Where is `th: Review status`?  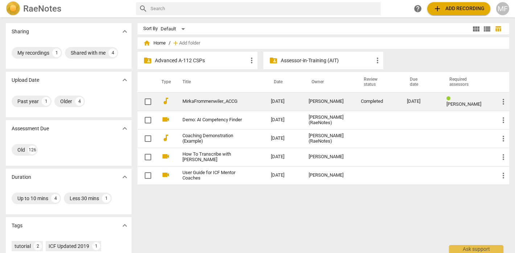 th: Review status is located at coordinates (378, 82).